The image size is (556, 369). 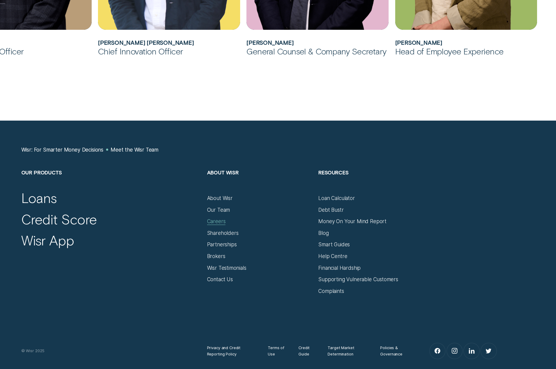 I want to click on a: Loans, so click(x=39, y=198).